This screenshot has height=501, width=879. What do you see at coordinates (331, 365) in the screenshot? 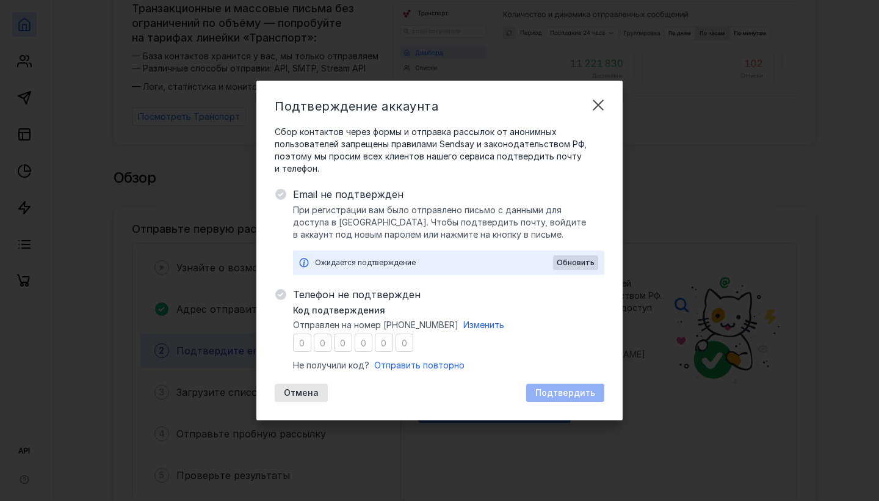
I see `span: Не получили код?` at bounding box center [331, 365].